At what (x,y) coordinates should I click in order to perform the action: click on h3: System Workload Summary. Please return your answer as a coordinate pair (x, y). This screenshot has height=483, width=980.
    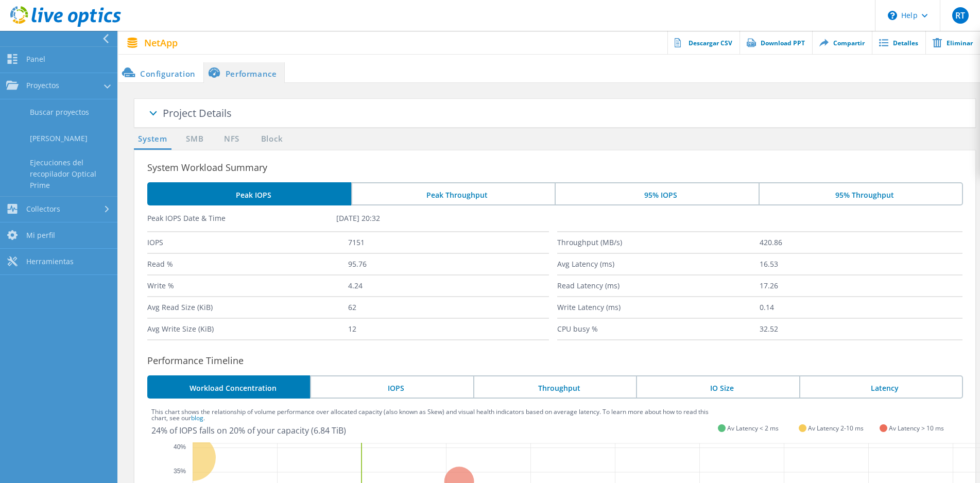
    Looking at the image, I should click on (561, 167).